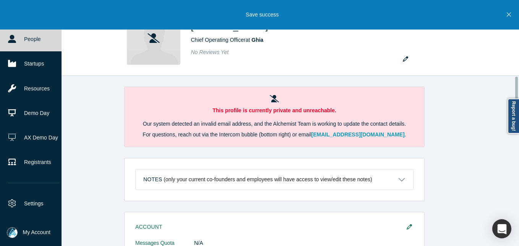  Describe the element at coordinates (12, 232) in the screenshot. I see `img: Mia Scott's Account` at that location.